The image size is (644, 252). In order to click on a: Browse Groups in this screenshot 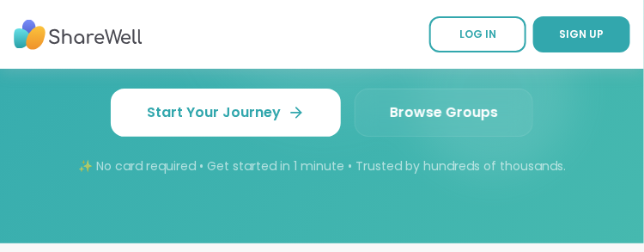, I will do `click(444, 113)`.